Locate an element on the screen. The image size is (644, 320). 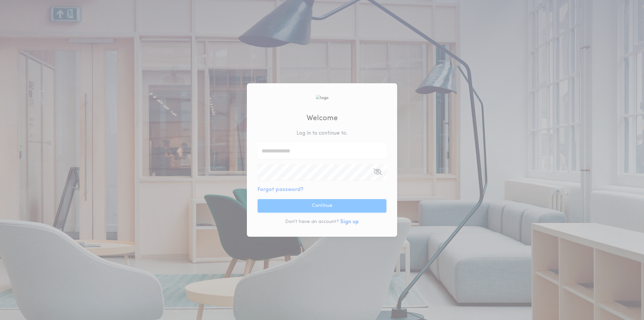
p: Don't have an account? is located at coordinates (312, 222).